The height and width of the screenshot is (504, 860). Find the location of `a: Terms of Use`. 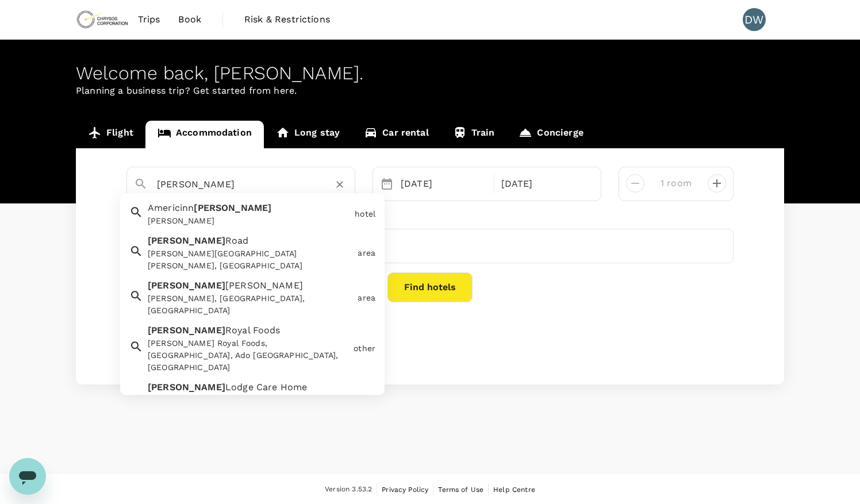

a: Terms of Use is located at coordinates (460, 489).